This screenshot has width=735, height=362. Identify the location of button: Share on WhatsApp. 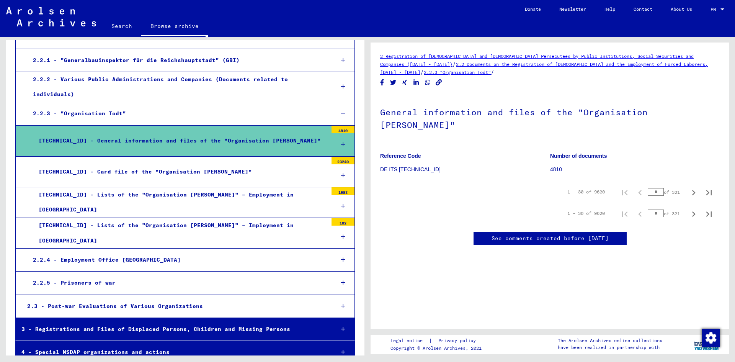
(428, 82).